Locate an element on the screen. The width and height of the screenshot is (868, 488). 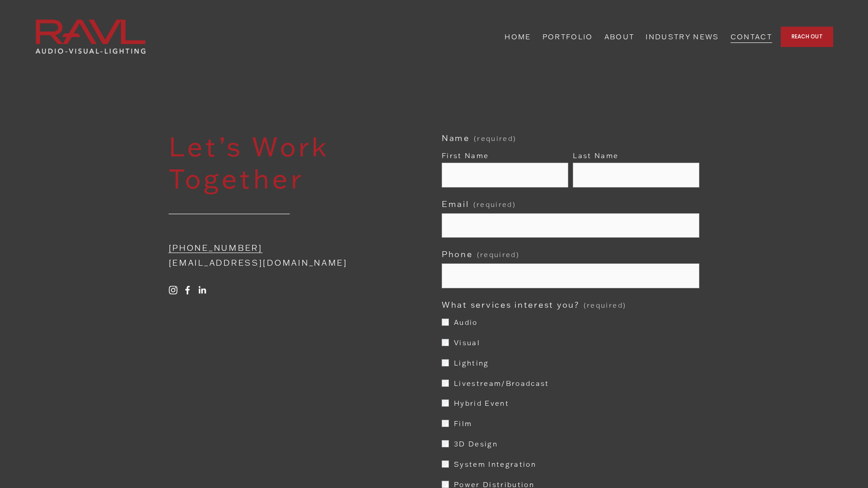
a: REACH OUT is located at coordinates (807, 36).